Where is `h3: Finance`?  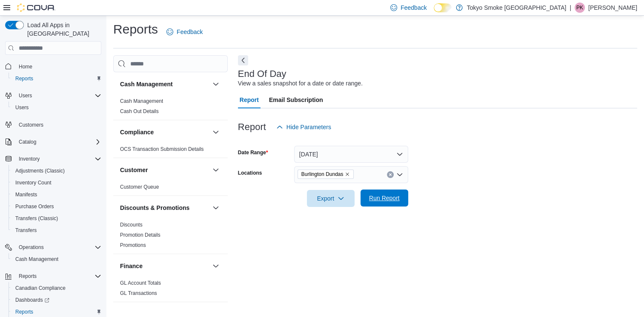
h3: Finance is located at coordinates (131, 266).